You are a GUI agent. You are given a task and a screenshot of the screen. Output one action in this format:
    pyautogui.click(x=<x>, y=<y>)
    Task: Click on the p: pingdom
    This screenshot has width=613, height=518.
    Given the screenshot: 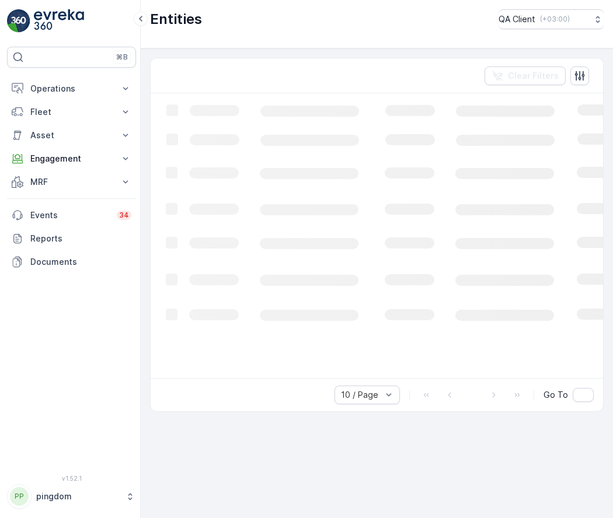 What is the action you would take?
    pyautogui.click(x=78, y=497)
    